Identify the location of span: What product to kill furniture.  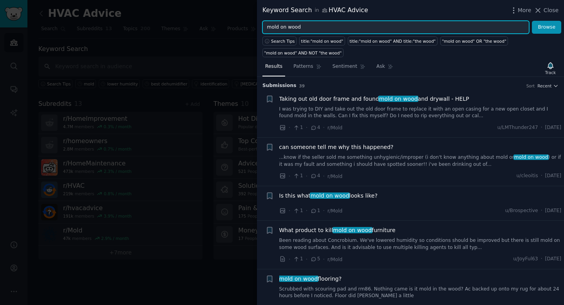
(337, 230).